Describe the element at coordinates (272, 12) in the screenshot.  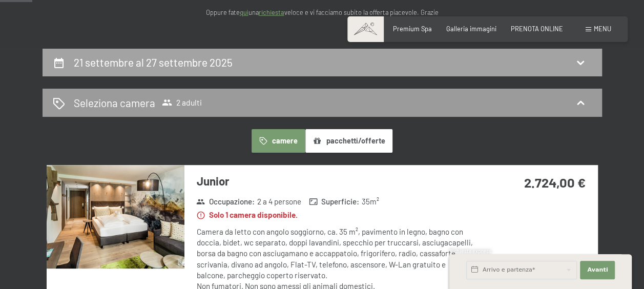
I see `a: richiesta` at that location.